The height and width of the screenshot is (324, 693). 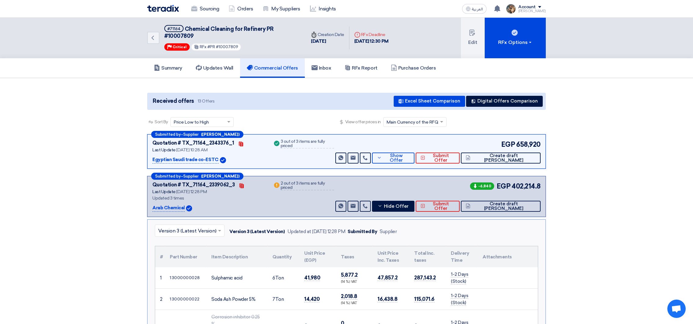 I want to click on a: Updates Wall, so click(x=214, y=68).